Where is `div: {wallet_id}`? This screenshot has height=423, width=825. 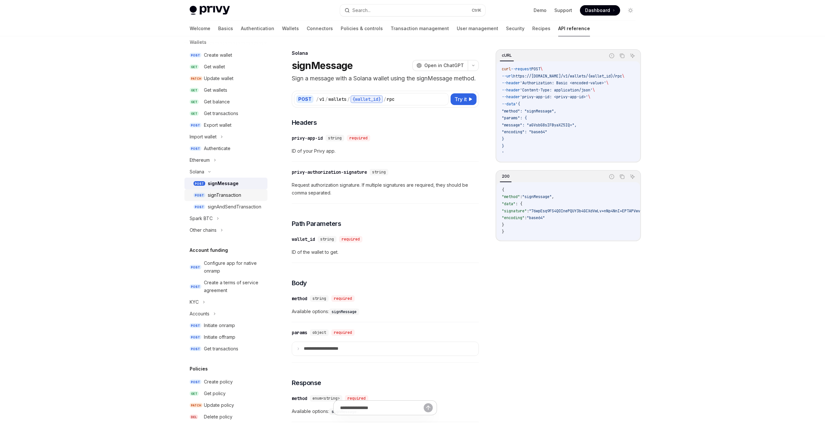 div: {wallet_id} is located at coordinates (366, 99).